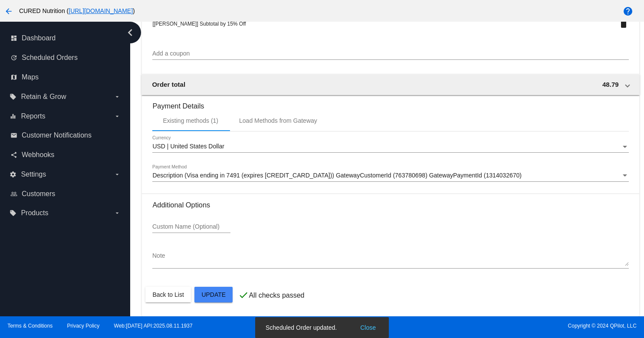 The width and height of the screenshot is (644, 338). Describe the element at coordinates (33, 175) in the screenshot. I see `span: Settings` at that location.